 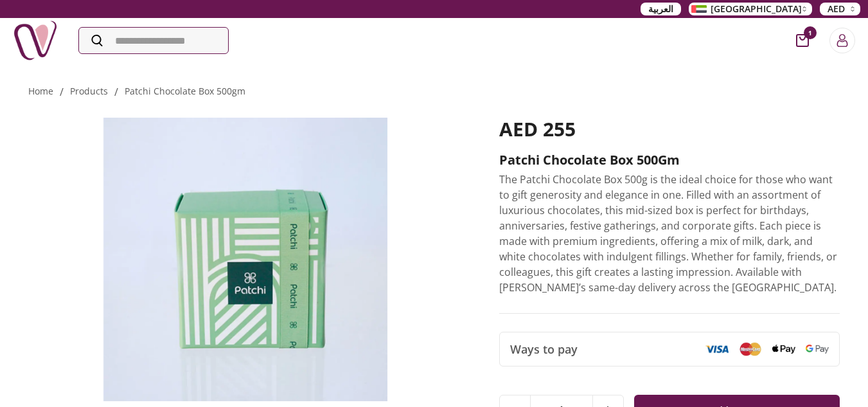 What do you see at coordinates (840, 9) in the screenshot?
I see `button: AED` at bounding box center [840, 9].